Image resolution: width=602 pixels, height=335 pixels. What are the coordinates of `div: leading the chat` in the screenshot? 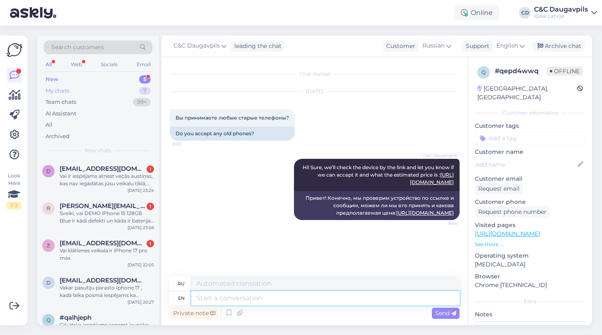 It's located at (256, 46).